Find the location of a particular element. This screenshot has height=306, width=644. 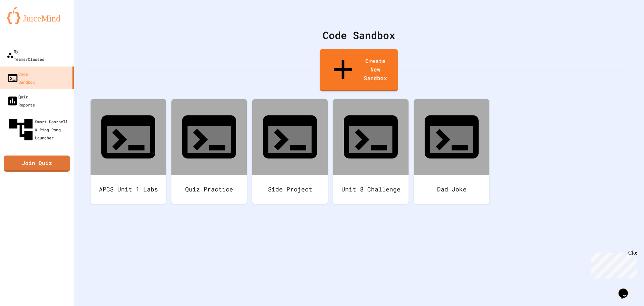

a: Dad Joke is located at coordinates (451, 151).